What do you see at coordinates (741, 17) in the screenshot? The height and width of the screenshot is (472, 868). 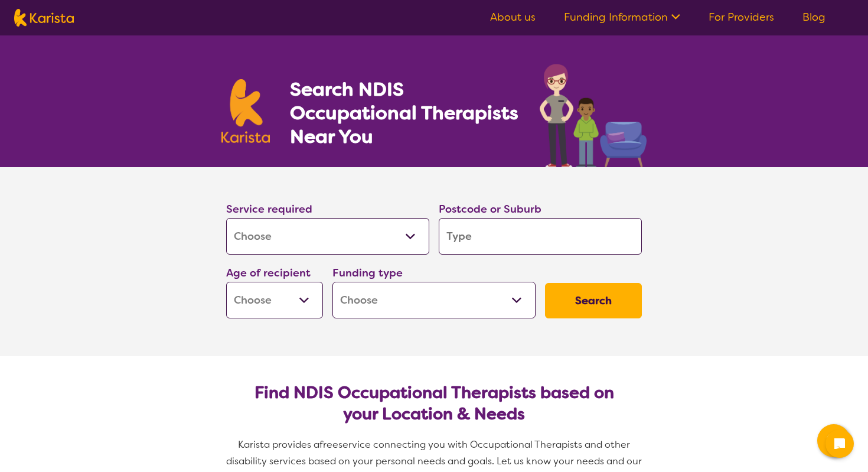 I see `a: For Providers` at bounding box center [741, 17].